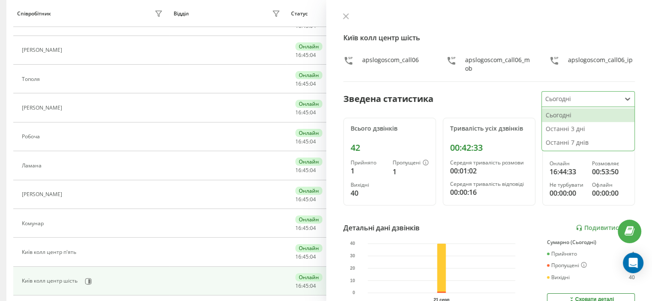 This screenshot has width=652, height=301. I want to click on div: Середня тривалість відповіді, so click(489, 184).